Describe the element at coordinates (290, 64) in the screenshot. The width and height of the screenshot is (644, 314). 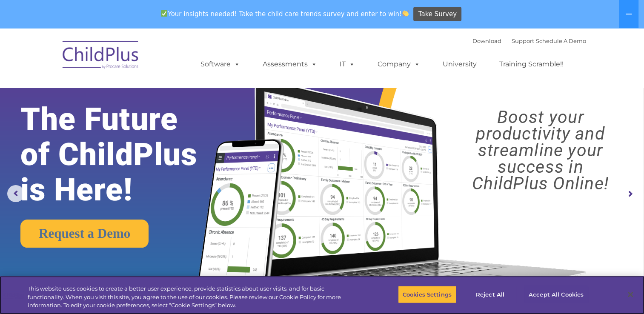
I see `a: Assessments` at that location.